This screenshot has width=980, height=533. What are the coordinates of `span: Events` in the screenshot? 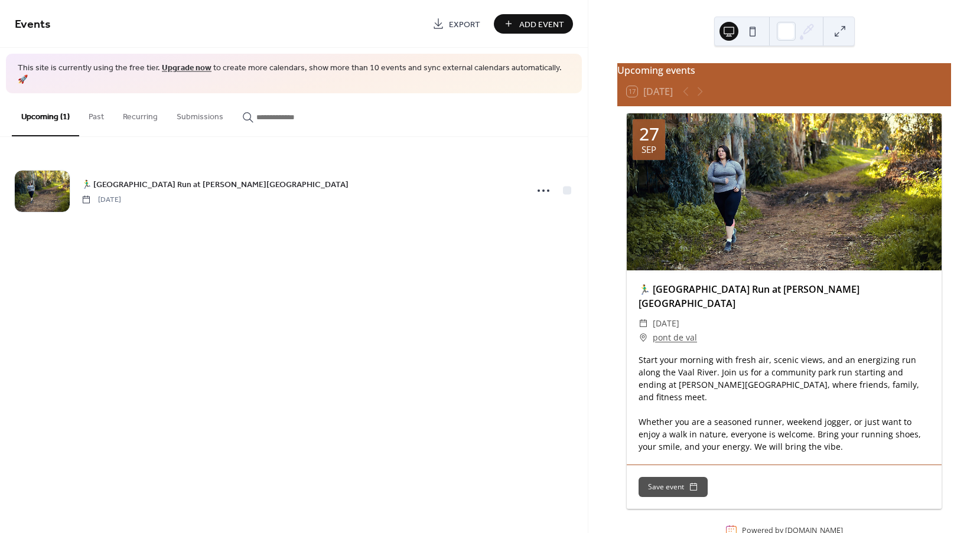 It's located at (33, 24).